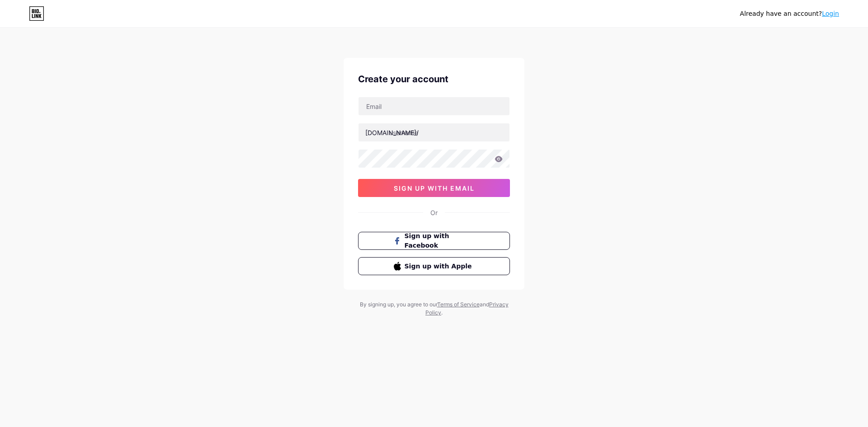 This screenshot has width=868, height=427. What do you see at coordinates (434, 188) in the screenshot?
I see `span: sign up with email` at bounding box center [434, 188].